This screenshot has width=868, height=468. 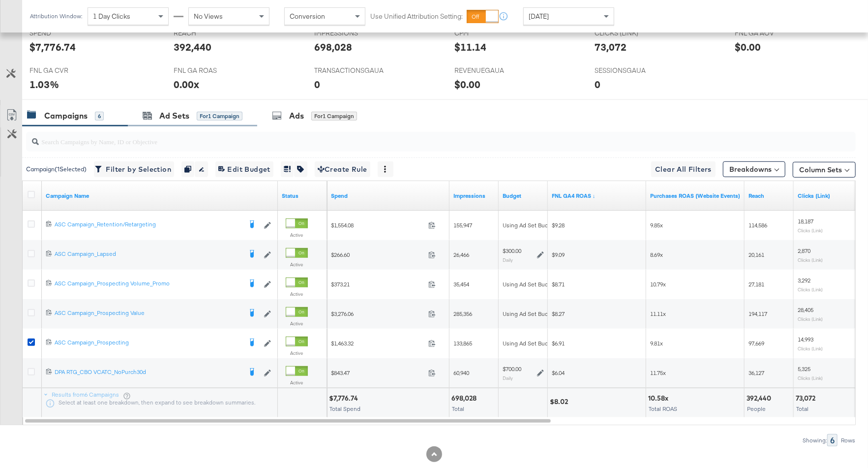 What do you see at coordinates (558, 343) in the screenshot?
I see `span: $6.91` at bounding box center [558, 343].